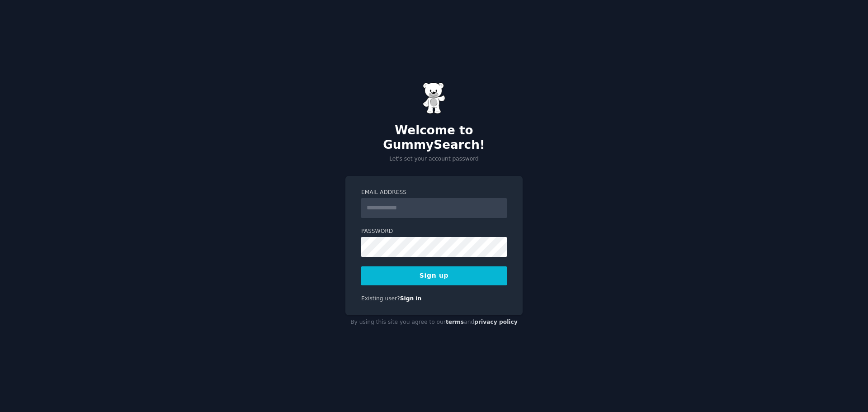 The height and width of the screenshot is (412, 868). Describe the element at coordinates (434, 232) in the screenshot. I see `label: Password` at that location.